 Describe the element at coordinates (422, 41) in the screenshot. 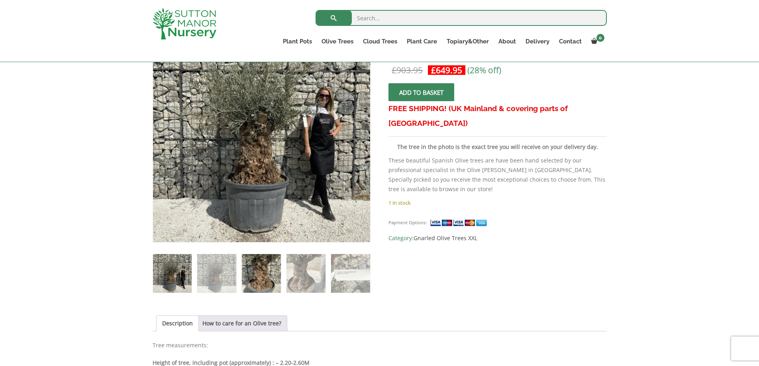

I see `a: Plant Care` at that location.